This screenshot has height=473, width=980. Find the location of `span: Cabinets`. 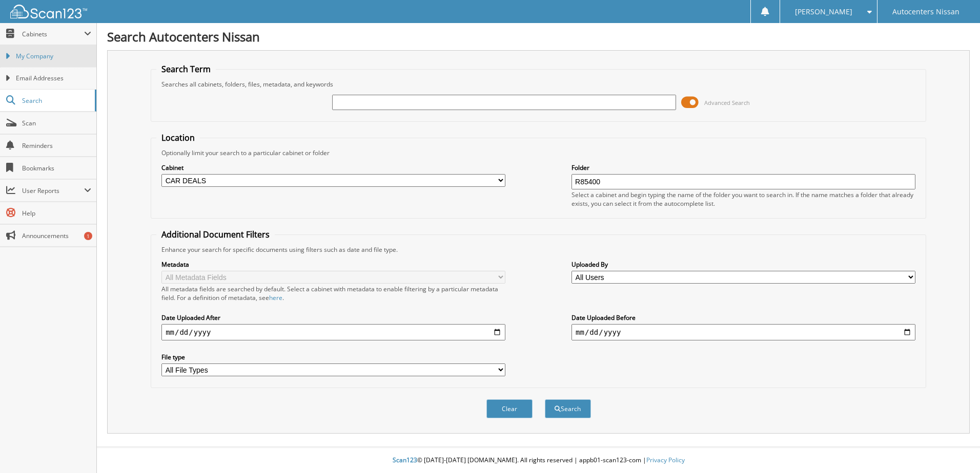

span: Cabinets is located at coordinates (53, 34).